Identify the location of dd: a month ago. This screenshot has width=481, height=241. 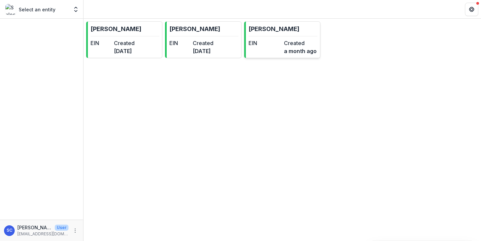
(300, 51).